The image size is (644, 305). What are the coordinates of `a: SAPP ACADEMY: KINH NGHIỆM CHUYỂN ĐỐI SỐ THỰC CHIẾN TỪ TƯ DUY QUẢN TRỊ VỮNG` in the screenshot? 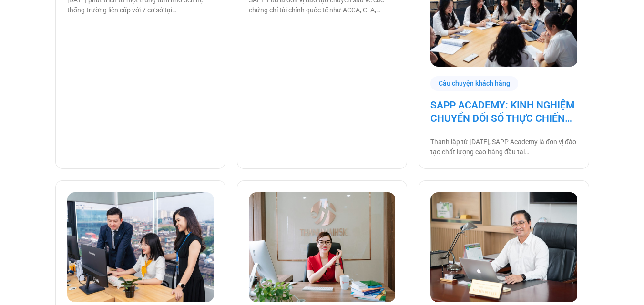 It's located at (503, 112).